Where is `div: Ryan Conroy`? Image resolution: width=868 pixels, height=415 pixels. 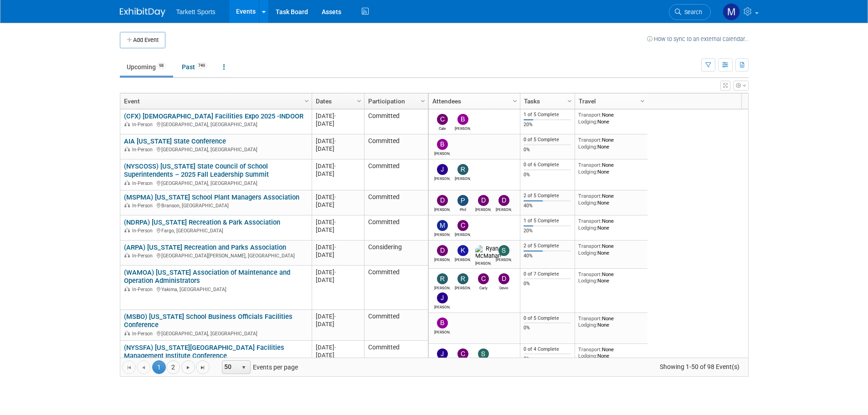
div: Ryan Conroy is located at coordinates (462, 178).